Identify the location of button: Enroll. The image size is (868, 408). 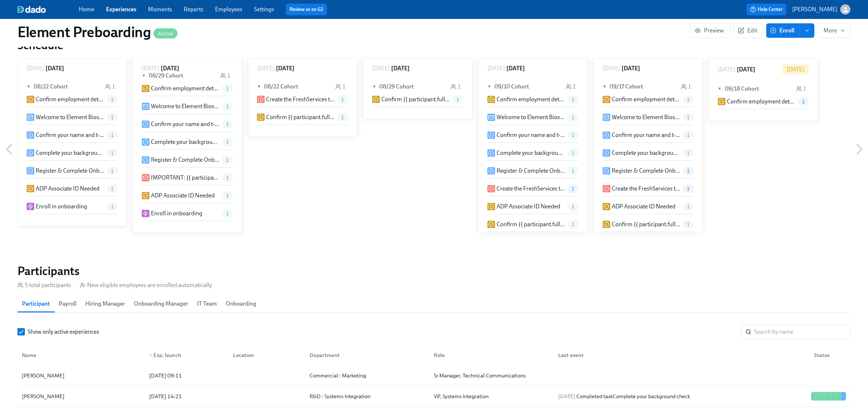
(783, 30).